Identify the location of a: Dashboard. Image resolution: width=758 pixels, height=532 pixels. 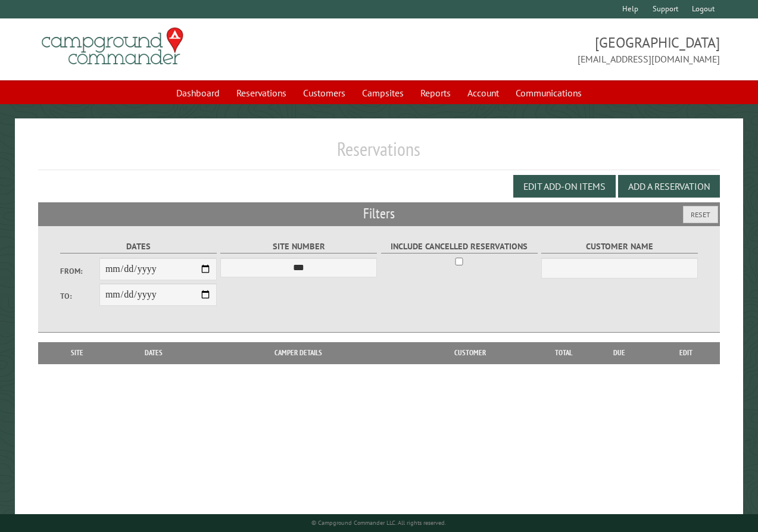
(198, 93).